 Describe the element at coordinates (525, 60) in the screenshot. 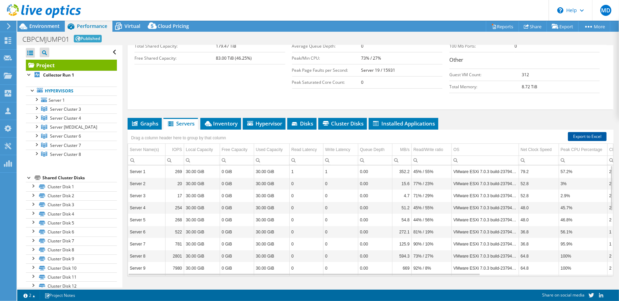

I see `h3: Other` at that location.